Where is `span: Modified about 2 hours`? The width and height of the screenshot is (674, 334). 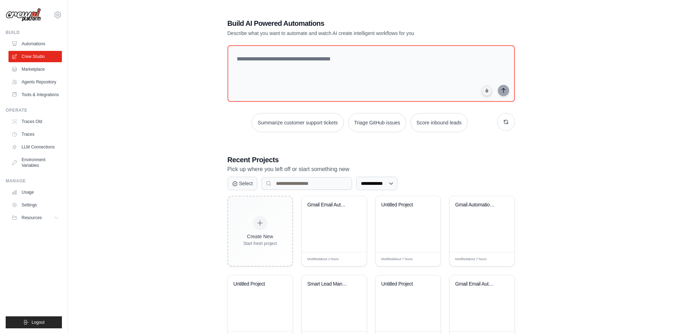
span: Modified about 2 hours is located at coordinates (323, 260).